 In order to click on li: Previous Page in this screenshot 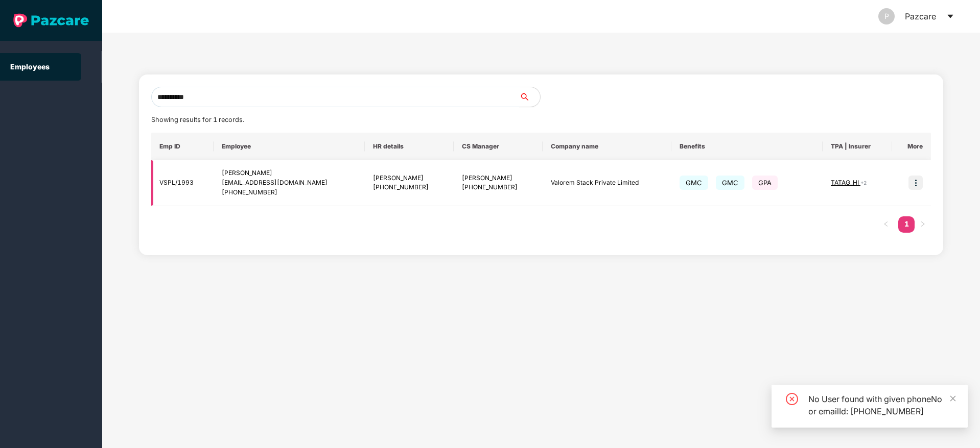, I will do `click(886, 224)`.